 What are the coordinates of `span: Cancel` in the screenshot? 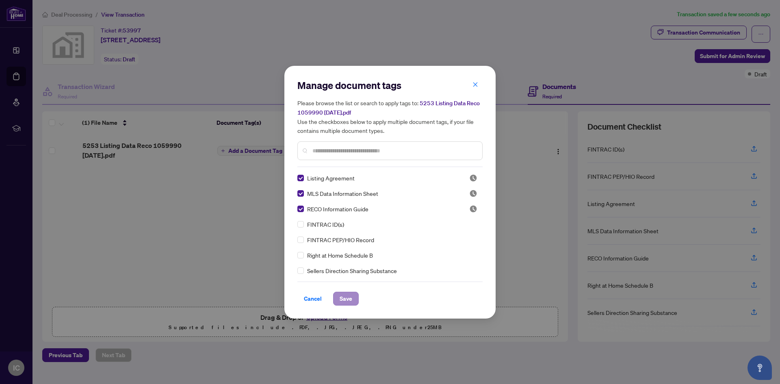 It's located at (313, 299).